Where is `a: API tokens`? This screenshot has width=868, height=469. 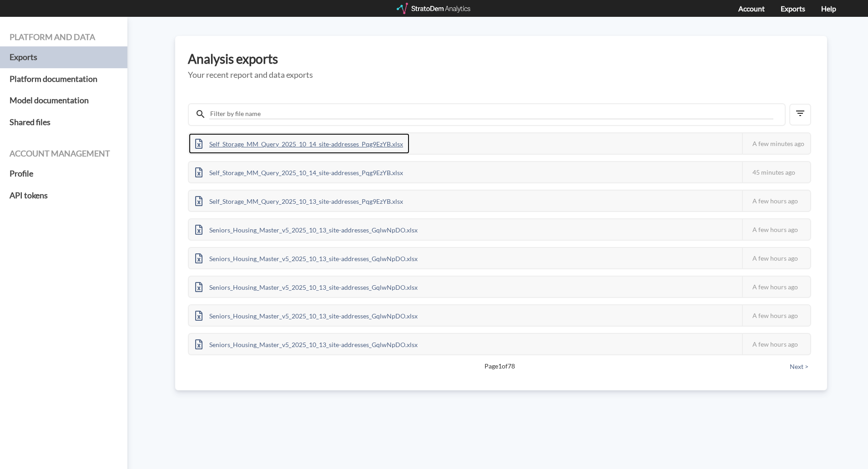
a: API tokens is located at coordinates (64, 196).